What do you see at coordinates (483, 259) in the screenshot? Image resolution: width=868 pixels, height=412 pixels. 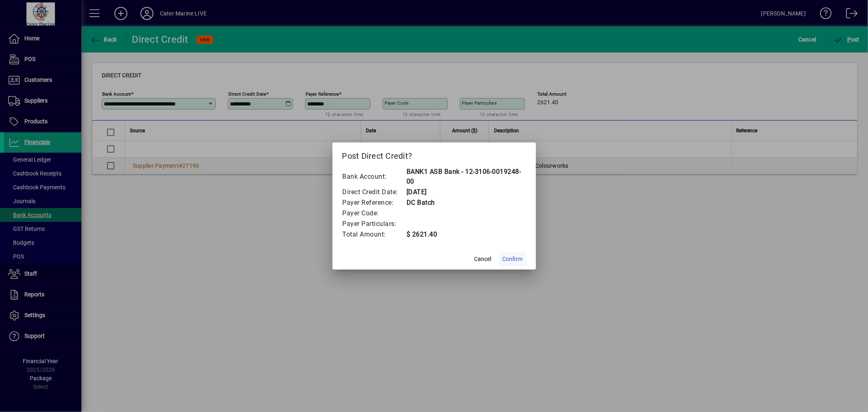 I see `span: Cancel` at bounding box center [483, 259].